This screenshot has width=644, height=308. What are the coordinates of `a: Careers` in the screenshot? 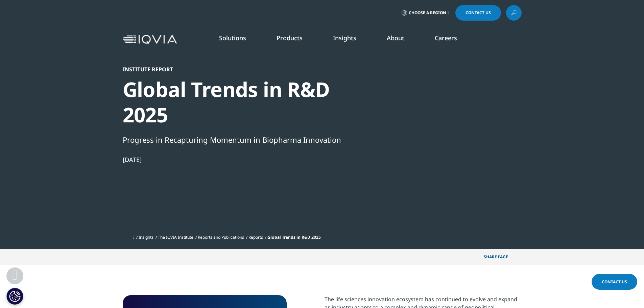 It's located at (446, 38).